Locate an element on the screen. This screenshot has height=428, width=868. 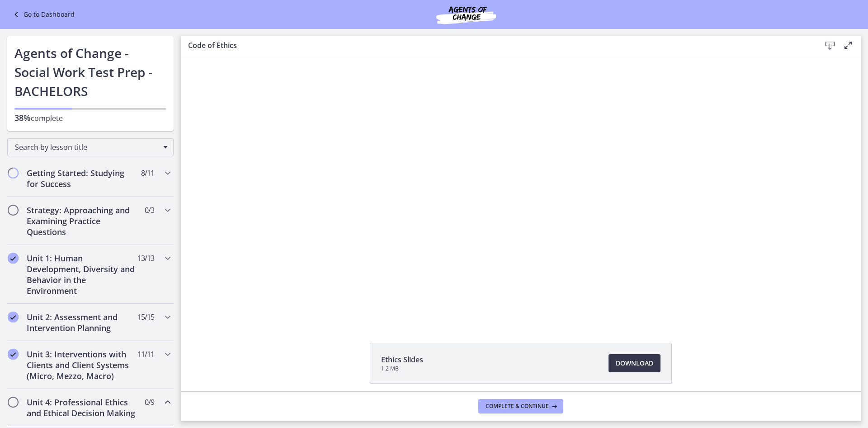
span: 38% is located at coordinates (23, 118).